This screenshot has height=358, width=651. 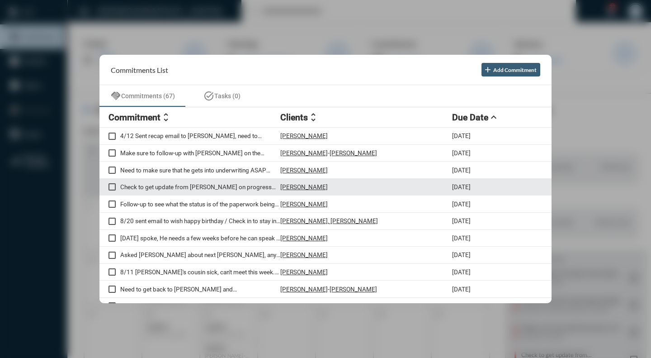 What do you see at coordinates (511, 70) in the screenshot?
I see `button: Add Commitment` at bounding box center [511, 70].